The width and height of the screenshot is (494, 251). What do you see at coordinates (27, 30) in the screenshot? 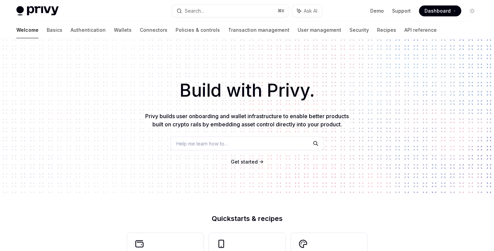
I see `a: Welcome` at bounding box center [27, 30].